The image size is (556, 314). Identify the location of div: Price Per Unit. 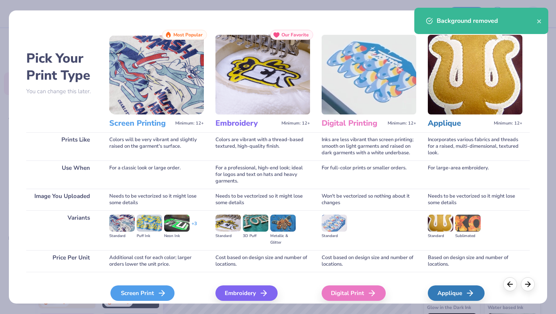
(62, 261).